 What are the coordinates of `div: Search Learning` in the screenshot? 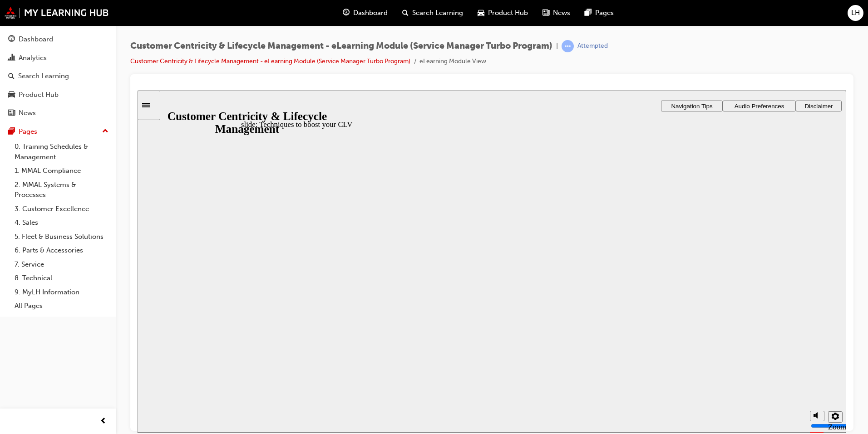 It's located at (43, 76).